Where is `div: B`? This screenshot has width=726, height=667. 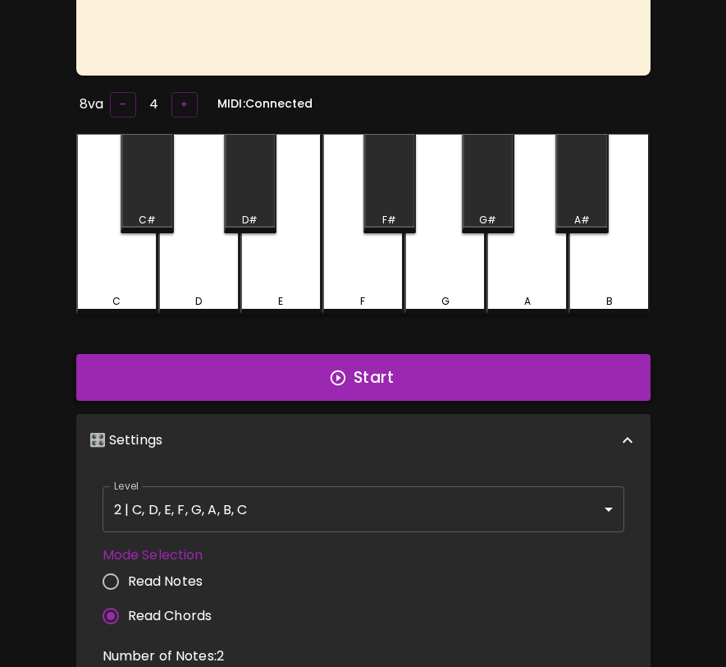 div: B is located at coordinates (610, 301).